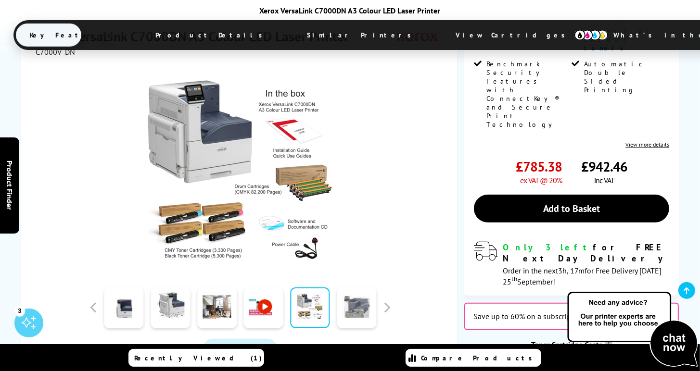  Describe the element at coordinates (480, 358) in the screenshot. I see `span: Compare Products` at that location.